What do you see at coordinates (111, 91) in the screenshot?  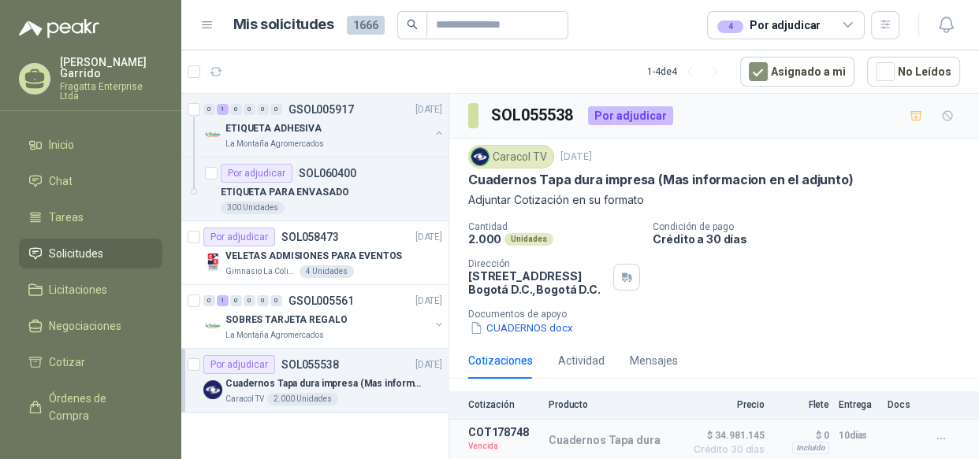 I see `p: Fragatta Enterprise Ltda` at bounding box center [111, 91].